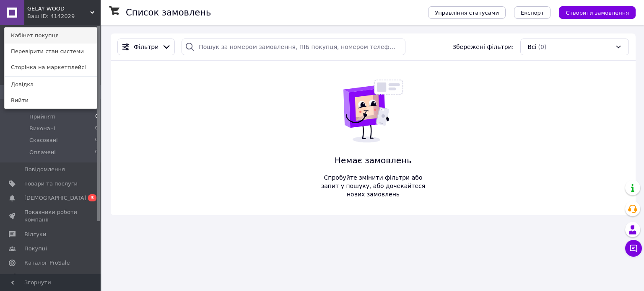 Image resolution: width=644 pixels, height=291 pixels. What do you see at coordinates (51, 51) in the screenshot?
I see `a: Перевірити стан системи` at bounding box center [51, 51].